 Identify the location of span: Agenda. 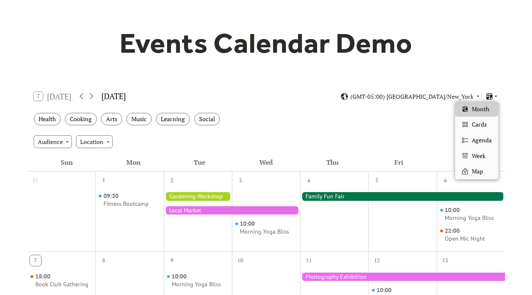
(481, 140).